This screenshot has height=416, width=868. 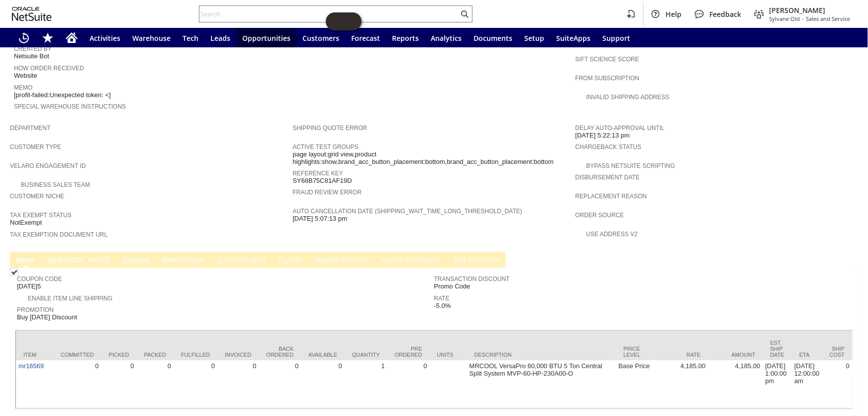 I want to click on a: Setup, so click(x=534, y=38).